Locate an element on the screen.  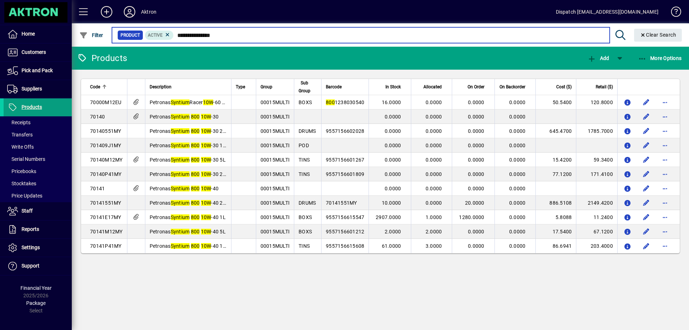
span: Clear Search is located at coordinates (658, 35).